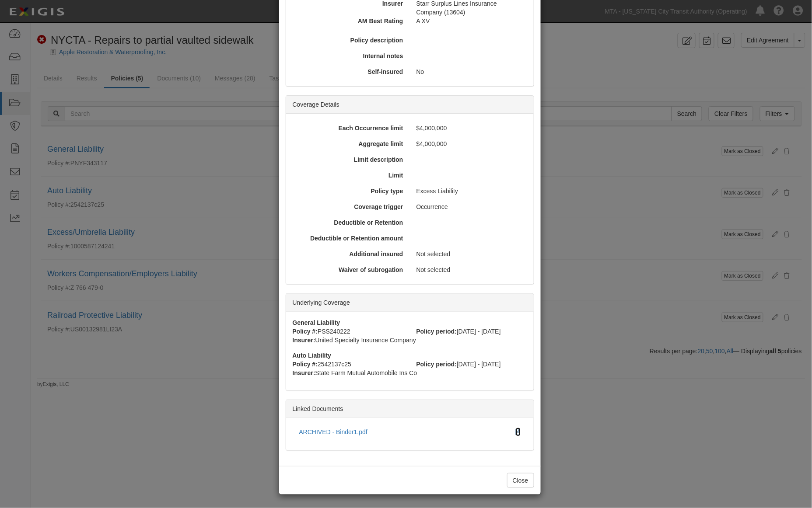 The width and height of the screenshot is (812, 508). I want to click on div: Deductible or Retention, so click(349, 222).